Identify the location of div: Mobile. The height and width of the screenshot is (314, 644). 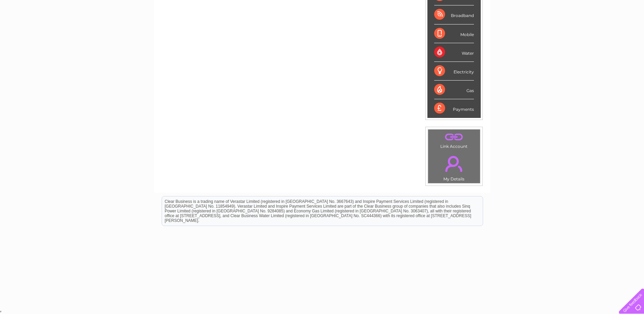
(454, 33).